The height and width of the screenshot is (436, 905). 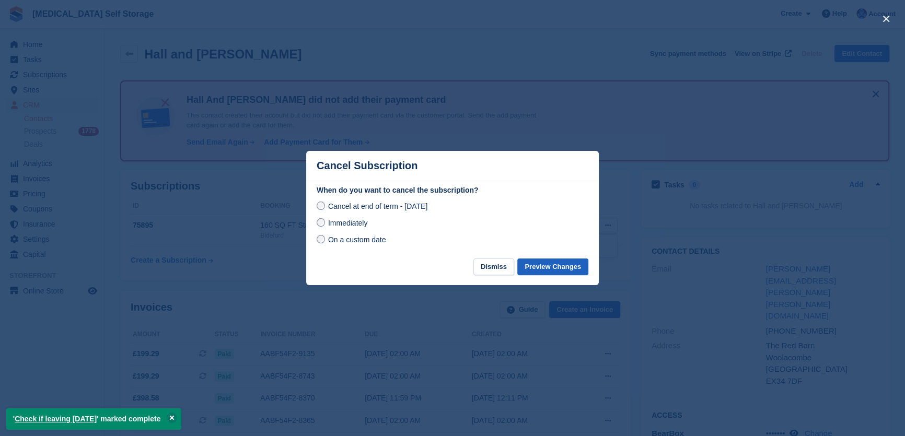 What do you see at coordinates (553, 267) in the screenshot?
I see `button: Preview Changes` at bounding box center [553, 267].